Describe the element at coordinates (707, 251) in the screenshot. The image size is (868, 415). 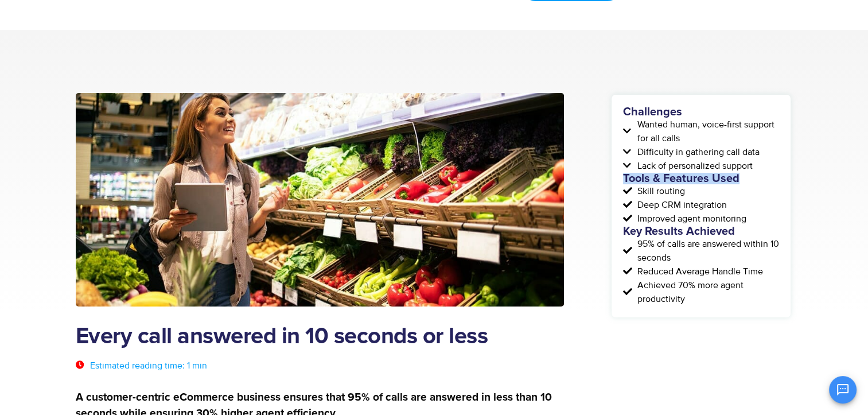
I see `span: 95% of calls are answered within 10 seconds` at that location.